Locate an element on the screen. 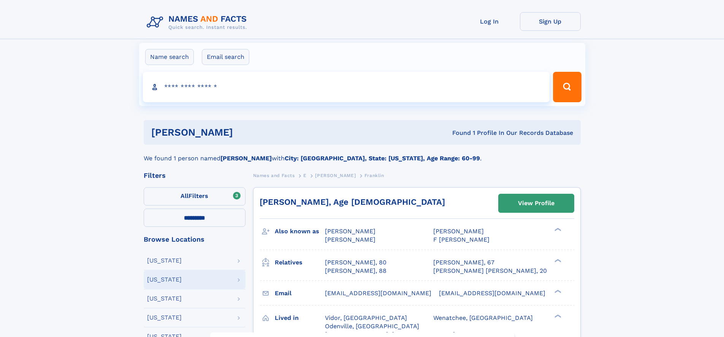  label: Email search is located at coordinates (225, 57).